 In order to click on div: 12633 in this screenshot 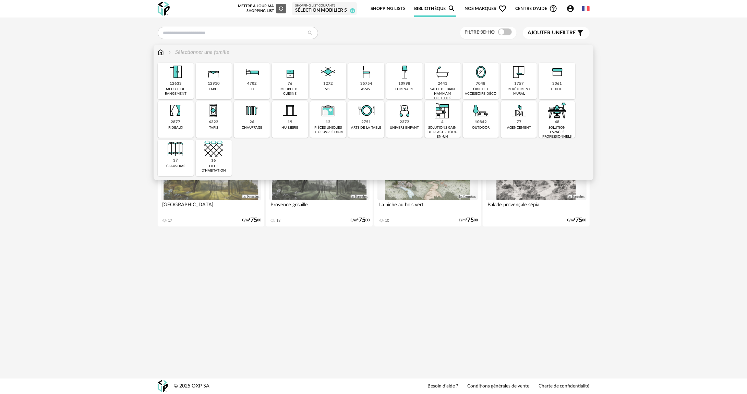, I will do `click(176, 84)`.